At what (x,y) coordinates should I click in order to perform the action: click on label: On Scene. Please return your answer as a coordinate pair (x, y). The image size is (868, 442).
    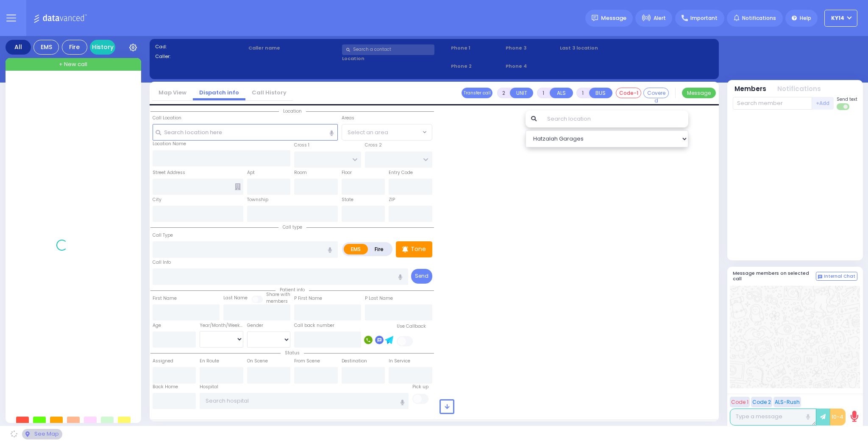
    Looking at the image, I should click on (258, 361).